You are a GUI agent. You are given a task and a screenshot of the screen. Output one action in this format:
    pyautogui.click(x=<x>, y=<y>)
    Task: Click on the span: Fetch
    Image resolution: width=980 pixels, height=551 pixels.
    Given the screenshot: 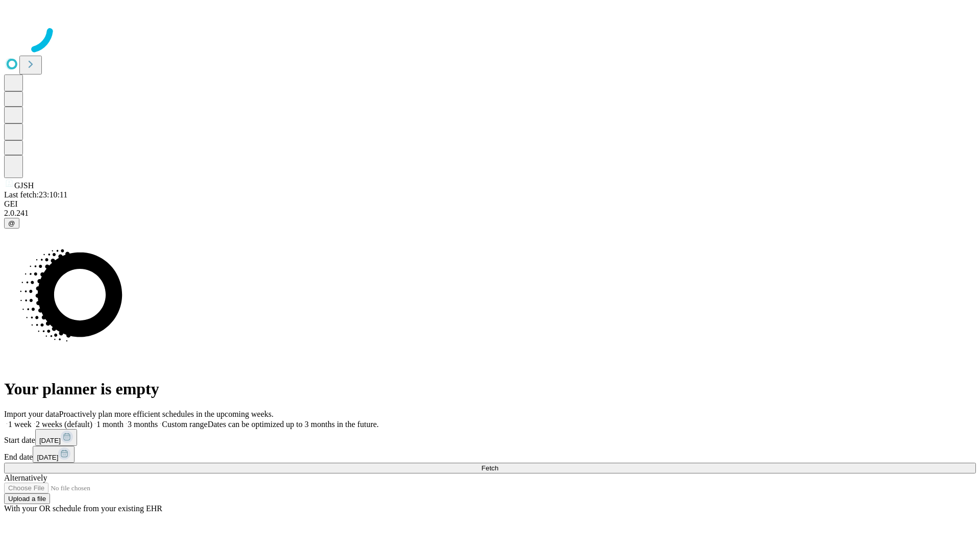 What is the action you would take?
    pyautogui.click(x=489, y=468)
    